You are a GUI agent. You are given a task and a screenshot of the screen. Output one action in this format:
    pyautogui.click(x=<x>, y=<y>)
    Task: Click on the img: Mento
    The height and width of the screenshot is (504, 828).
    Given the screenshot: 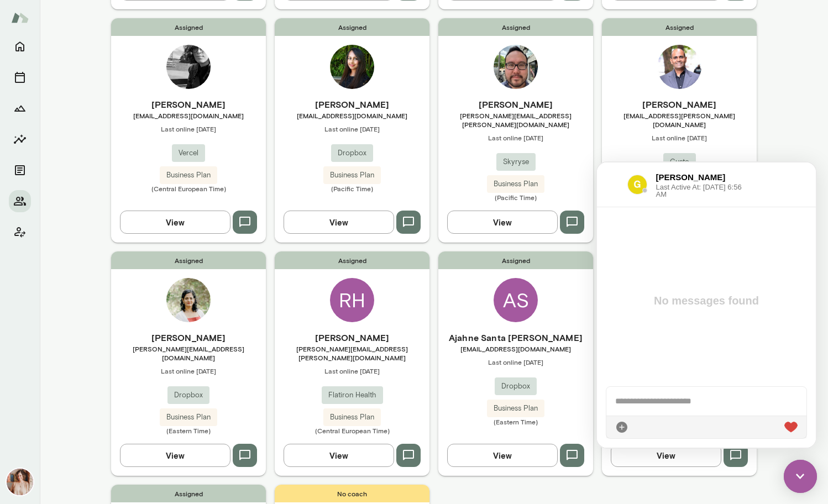 What is the action you would take?
    pyautogui.click(x=20, y=18)
    